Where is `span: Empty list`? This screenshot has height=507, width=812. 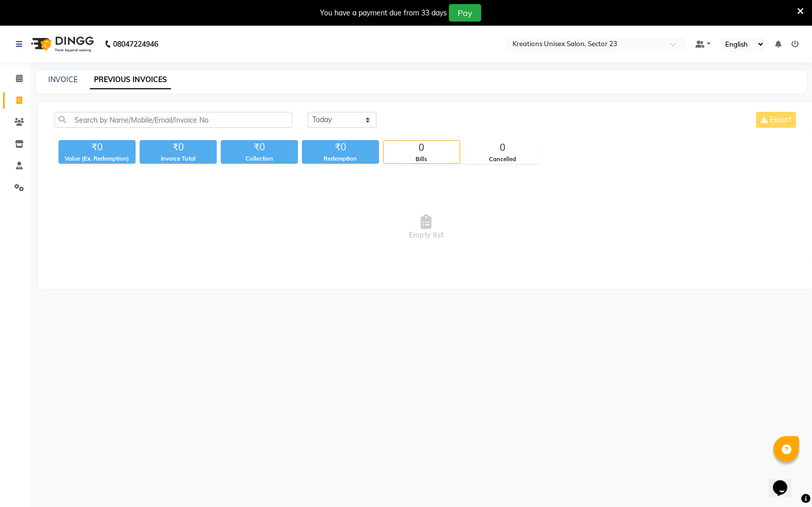
span: Empty list is located at coordinates (426, 227).